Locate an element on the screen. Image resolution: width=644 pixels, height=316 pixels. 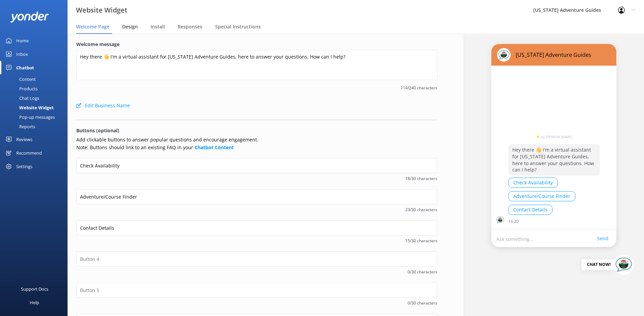
p: 16:20 is located at coordinates (513, 221).